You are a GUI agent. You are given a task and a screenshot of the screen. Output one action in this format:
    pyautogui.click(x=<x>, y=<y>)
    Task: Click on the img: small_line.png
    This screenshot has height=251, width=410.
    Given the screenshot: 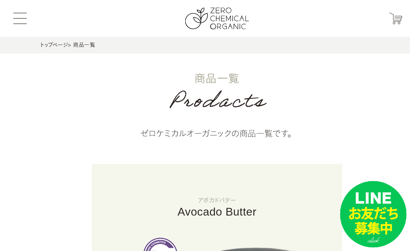 What is the action you would take?
    pyautogui.click(x=374, y=214)
    